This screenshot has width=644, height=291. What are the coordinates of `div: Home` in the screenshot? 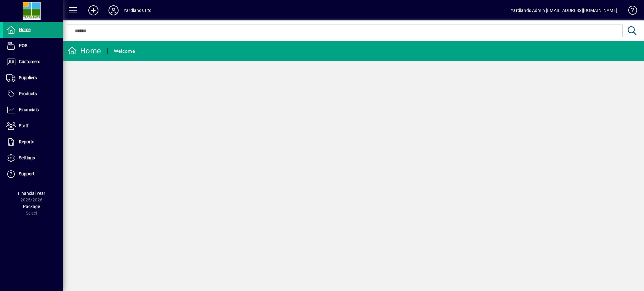 It's located at (84, 51).